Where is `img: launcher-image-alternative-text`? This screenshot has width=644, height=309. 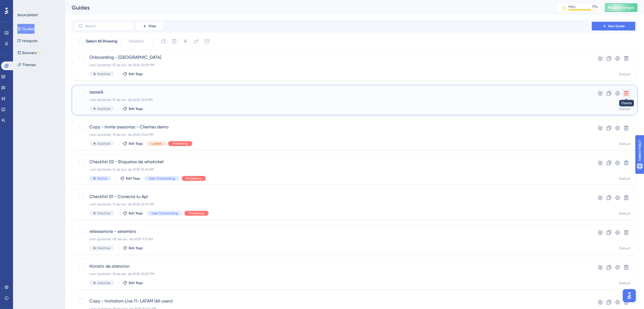 img: launcher-image-alternative-text is located at coordinates (8, 8).